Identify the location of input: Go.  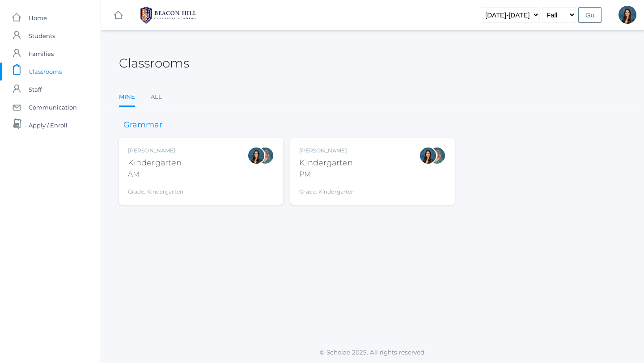
(590, 15).